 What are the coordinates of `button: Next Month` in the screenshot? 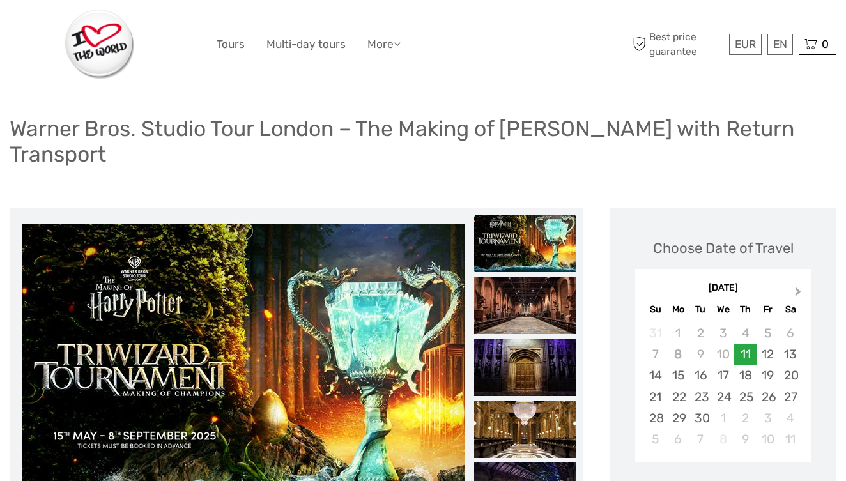 It's located at (800, 295).